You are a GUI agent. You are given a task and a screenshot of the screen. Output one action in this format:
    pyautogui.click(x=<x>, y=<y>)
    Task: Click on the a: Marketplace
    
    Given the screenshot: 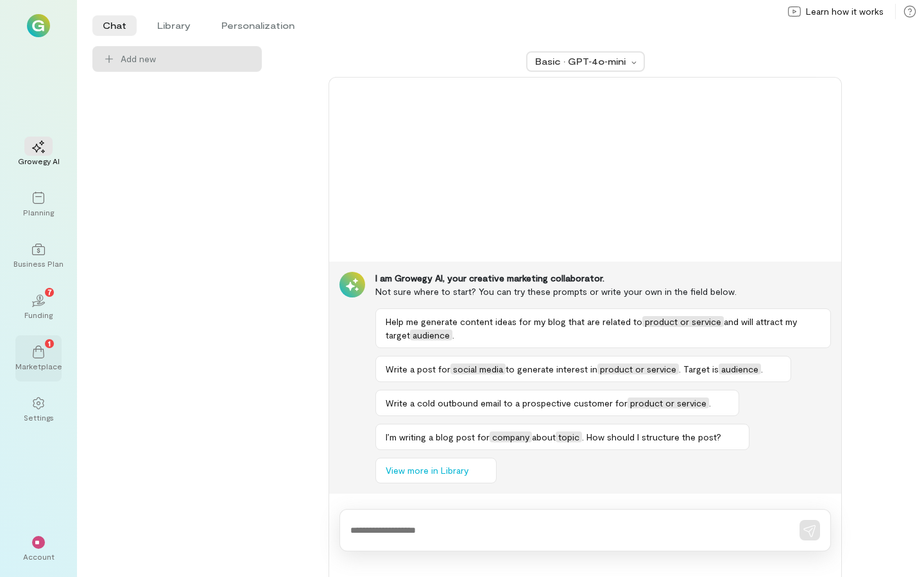 What is the action you would take?
    pyautogui.click(x=39, y=359)
    